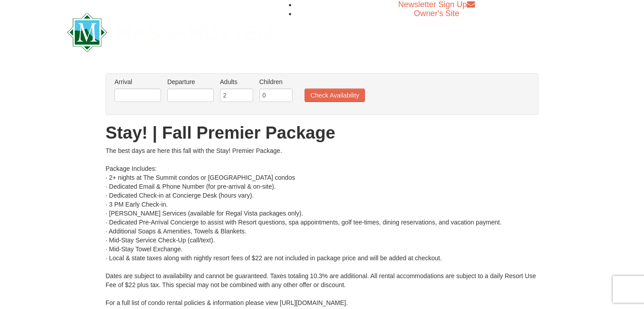  What do you see at coordinates (191, 82) in the screenshot?
I see `label: Departure` at bounding box center [191, 82].